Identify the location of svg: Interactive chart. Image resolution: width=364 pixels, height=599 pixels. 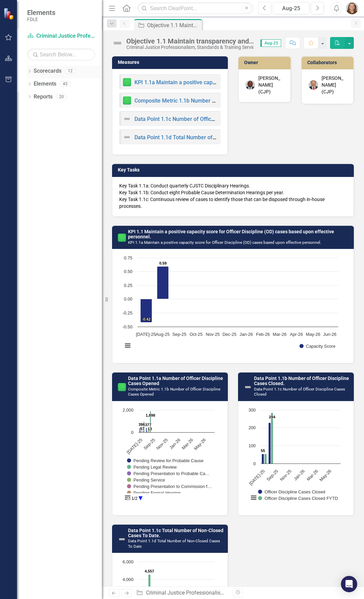
(230, 305).